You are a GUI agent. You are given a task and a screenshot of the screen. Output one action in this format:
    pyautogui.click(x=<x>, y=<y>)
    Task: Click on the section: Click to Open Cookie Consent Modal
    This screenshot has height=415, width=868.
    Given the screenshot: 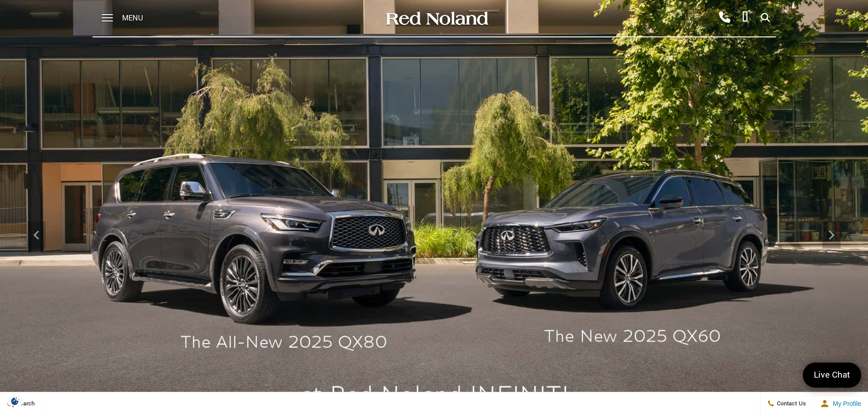 What is the action you would take?
    pyautogui.click(x=15, y=401)
    